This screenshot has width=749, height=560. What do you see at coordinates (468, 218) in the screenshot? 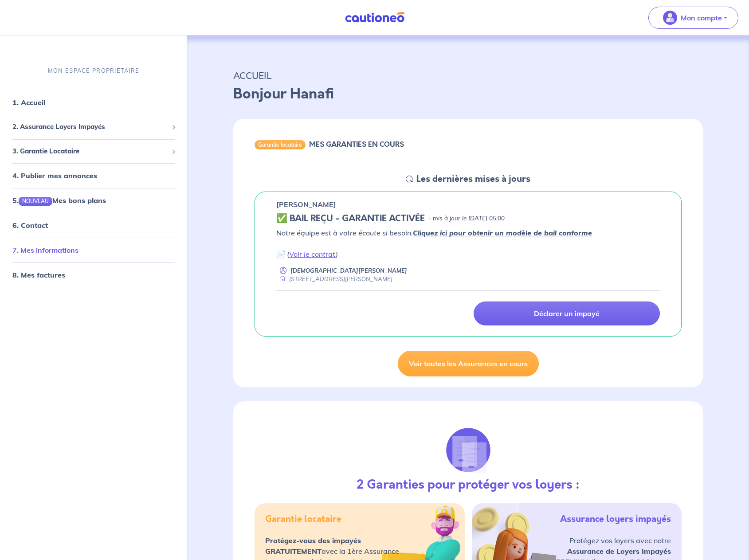
I see `div: state: CONTRACT-VALIDATED, Context: IN-LANDLORD,IS-GL-CAUTION-IN-LANDLORD` at bounding box center [468, 218].